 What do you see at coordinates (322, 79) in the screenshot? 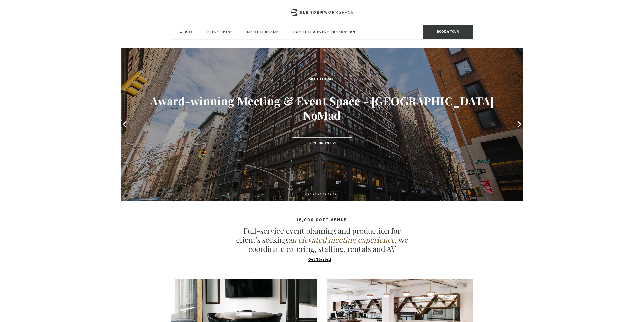
I see `h2: Welcome` at bounding box center [322, 79].